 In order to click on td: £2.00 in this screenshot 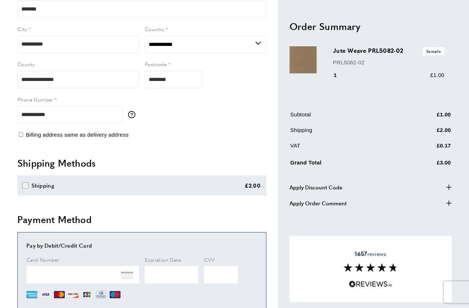, I will do `click(426, 133)`.